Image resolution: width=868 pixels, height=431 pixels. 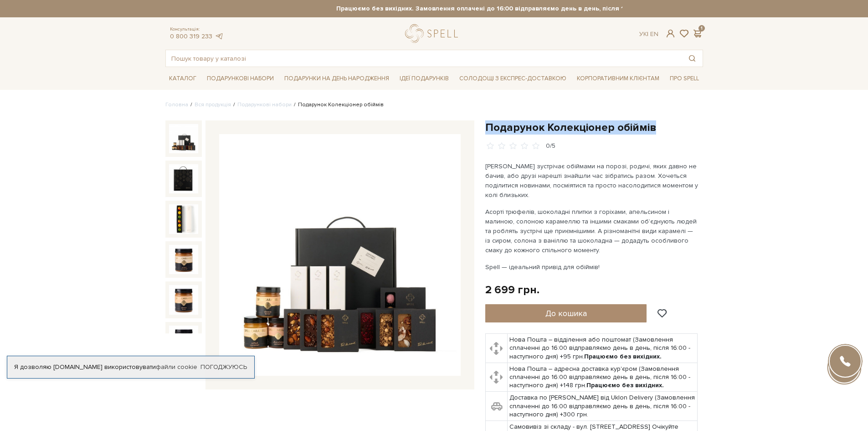 What do you see at coordinates (617, 79) in the screenshot?
I see `a: Корпоративним клієнтам` at bounding box center [617, 79].